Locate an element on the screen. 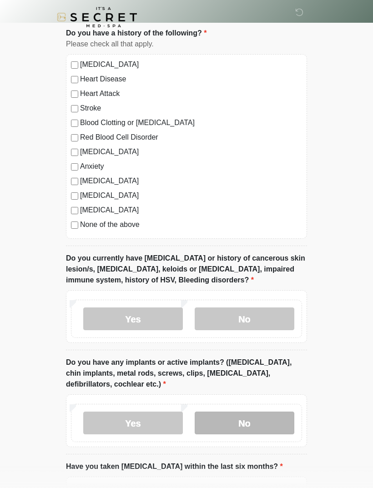  img: It's A Secret Med Spa Logo is located at coordinates (97, 17).